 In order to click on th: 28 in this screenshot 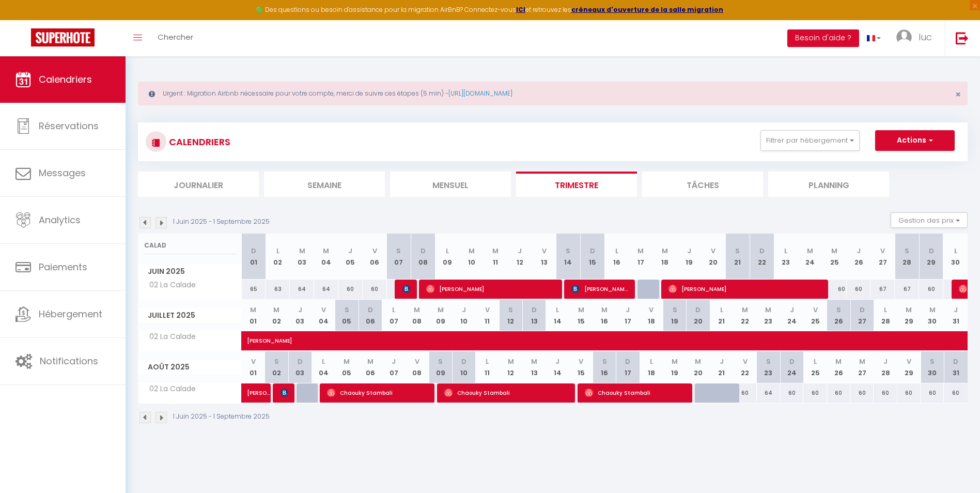, I will do `click(884, 315)`.